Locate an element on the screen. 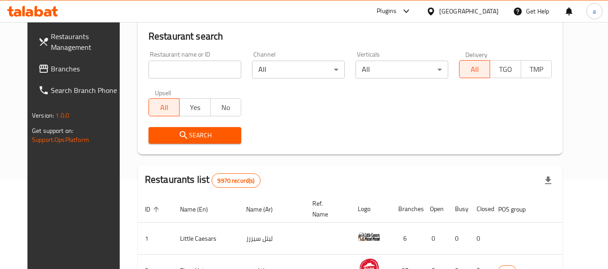 This screenshot has width=608, height=269. th: Logo is located at coordinates (371, 209).